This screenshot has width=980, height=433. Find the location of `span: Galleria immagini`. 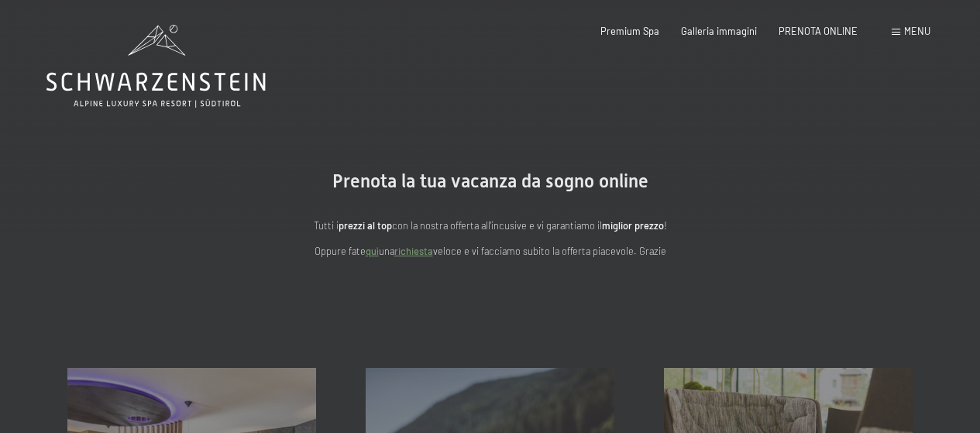

span: Galleria immagini is located at coordinates (718, 31).